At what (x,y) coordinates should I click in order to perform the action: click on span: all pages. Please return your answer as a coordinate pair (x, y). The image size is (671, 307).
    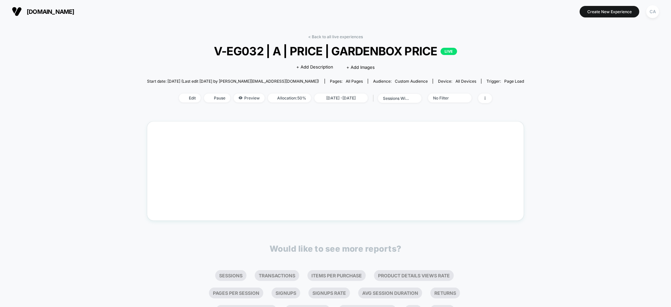
    Looking at the image, I should click on (354, 81).